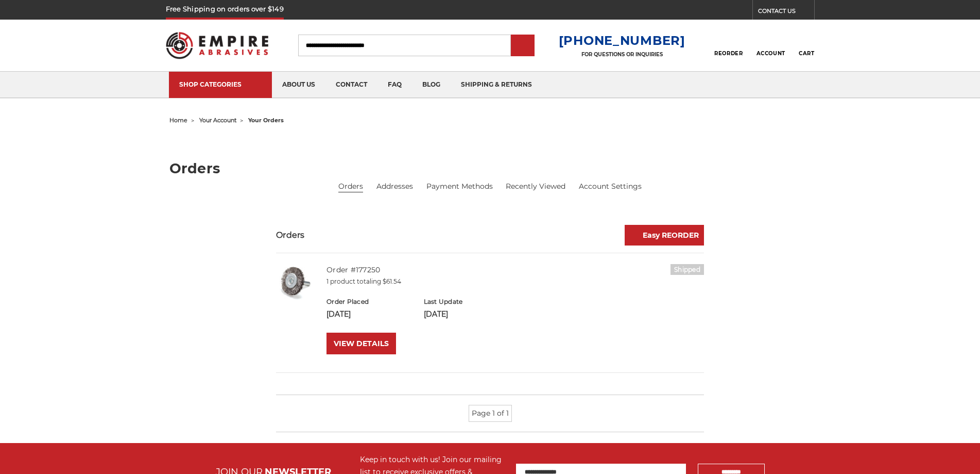 The width and height of the screenshot is (980, 474). I want to click on a: Cart, so click(807, 45).